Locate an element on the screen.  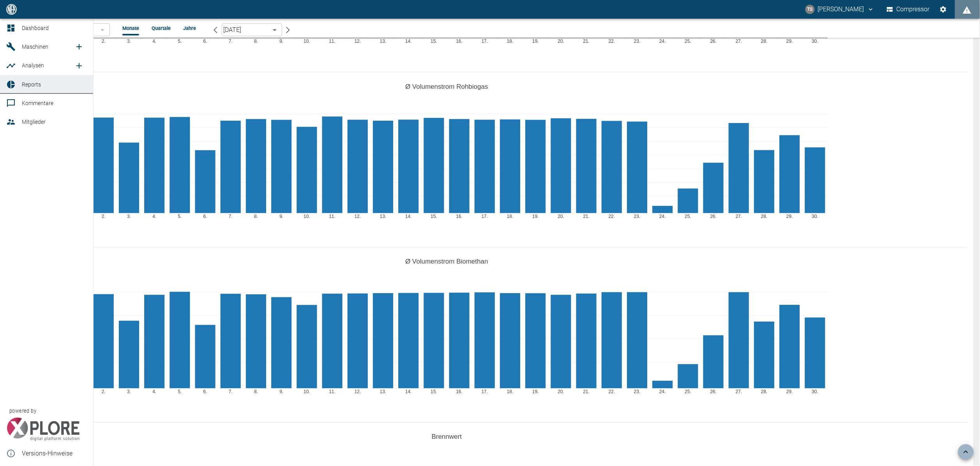
img: Xplore Logo is located at coordinates (43, 430).